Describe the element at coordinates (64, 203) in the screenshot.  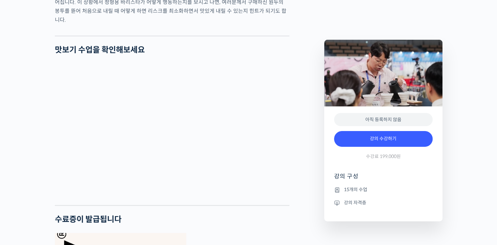
I see `span: 대화` at that location.